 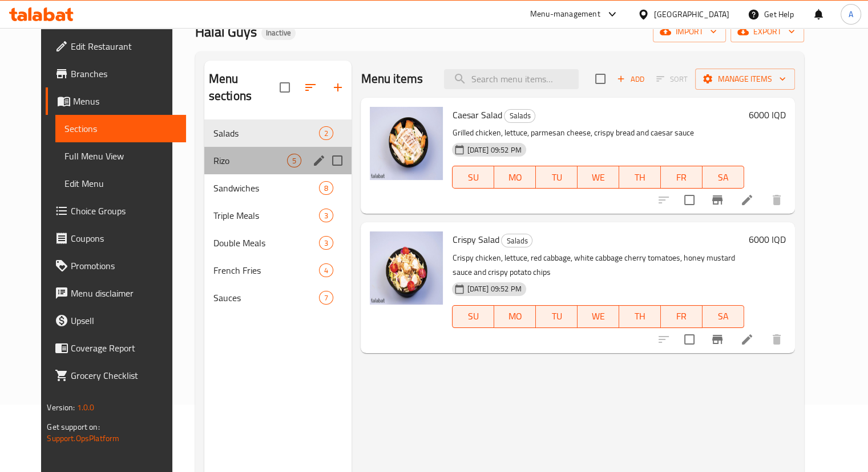 What do you see at coordinates (294, 160) in the screenshot?
I see `span: 5` at bounding box center [294, 160].